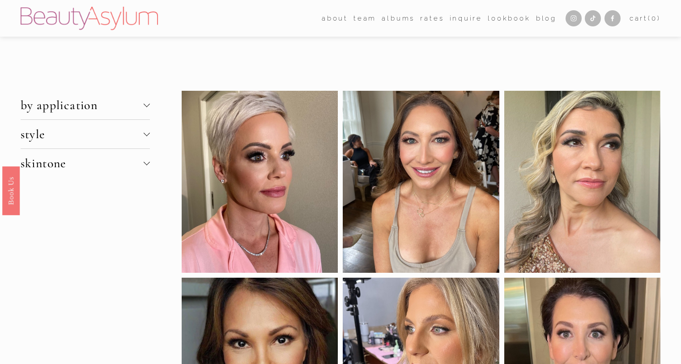 This screenshot has height=364, width=681. Describe the element at coordinates (466, 18) in the screenshot. I see `a: Inquire` at that location.